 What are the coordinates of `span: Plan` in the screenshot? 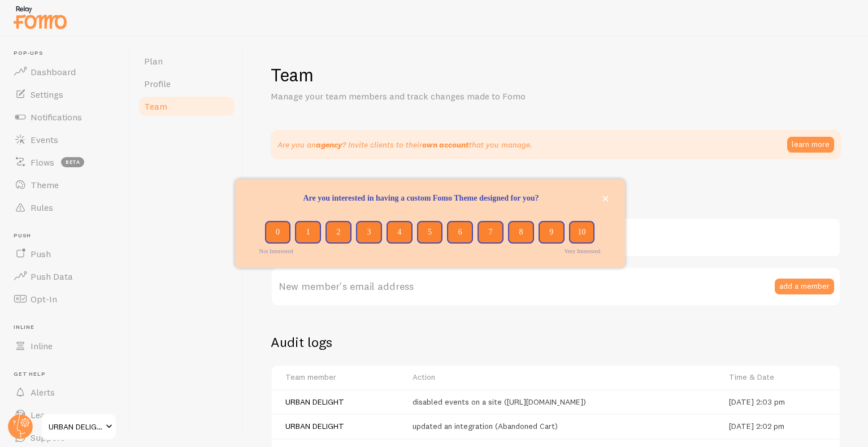 It's located at (153, 61).